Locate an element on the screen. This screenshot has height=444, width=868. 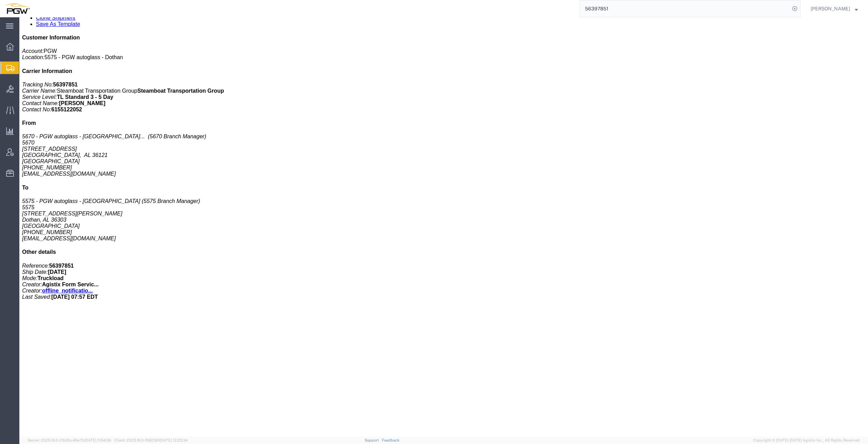
a: Support is located at coordinates (373, 440).